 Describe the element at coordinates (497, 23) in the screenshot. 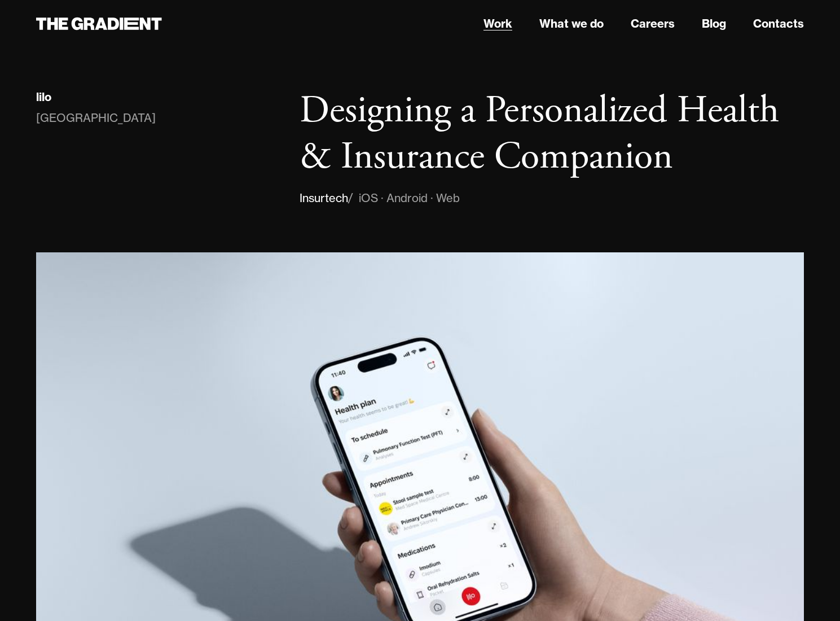

I see `a: Work` at that location.